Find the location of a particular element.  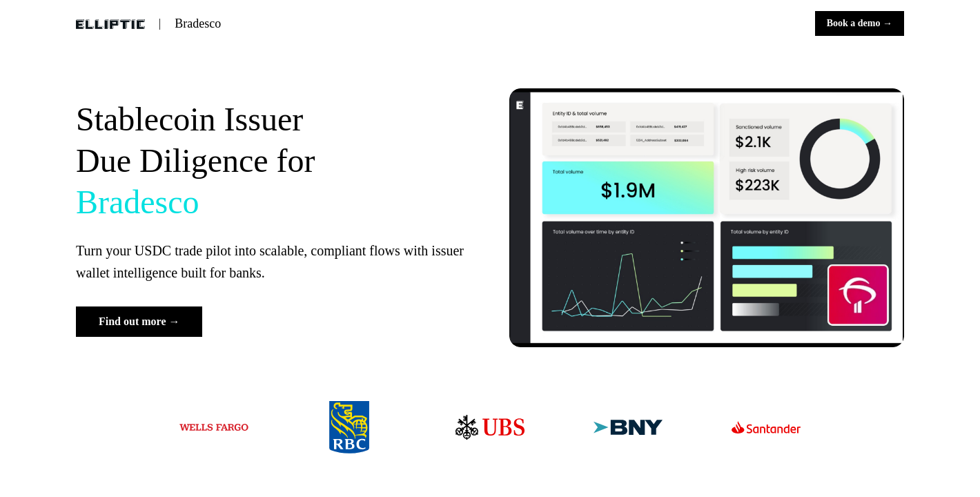

p: Bradesco is located at coordinates (198, 24).